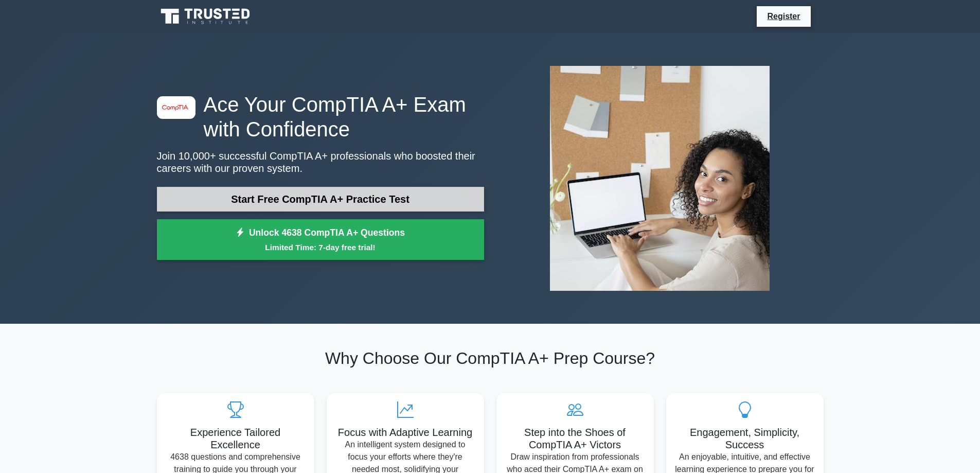  What do you see at coordinates (321, 240) in the screenshot?
I see `a: Unlock 4638 CompTIA A+ QuestionsLimited Time: 7-day free trial!` at bounding box center [321, 240].